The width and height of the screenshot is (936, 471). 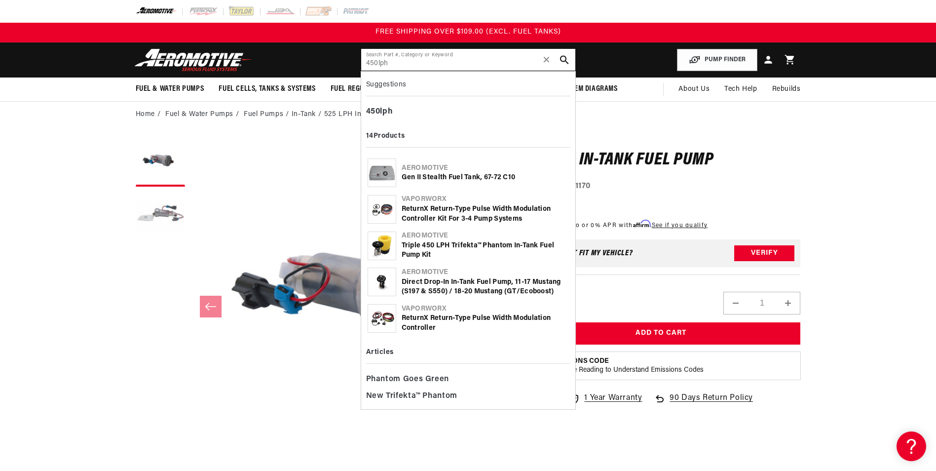 I want to click on li: 525 LPH In-Tank Fuel Pump, so click(x=371, y=114).